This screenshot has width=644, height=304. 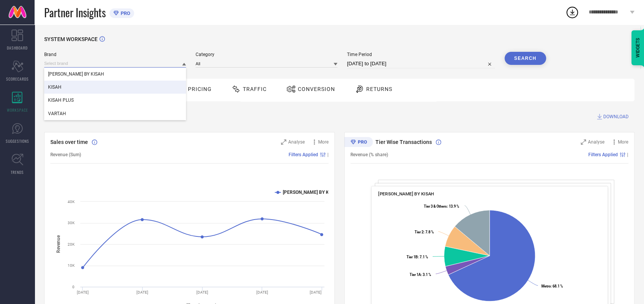 I want to click on span: VARTAH, so click(x=57, y=113).